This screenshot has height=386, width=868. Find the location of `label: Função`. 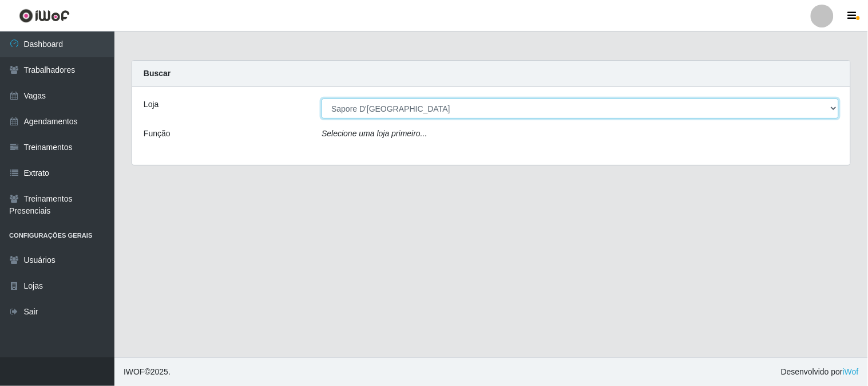

label: Função is located at coordinates (157, 133).